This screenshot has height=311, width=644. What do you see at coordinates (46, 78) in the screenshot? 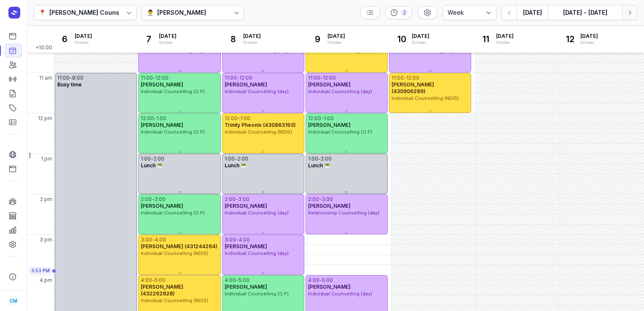
I see `span: 11 am` at bounding box center [46, 78].